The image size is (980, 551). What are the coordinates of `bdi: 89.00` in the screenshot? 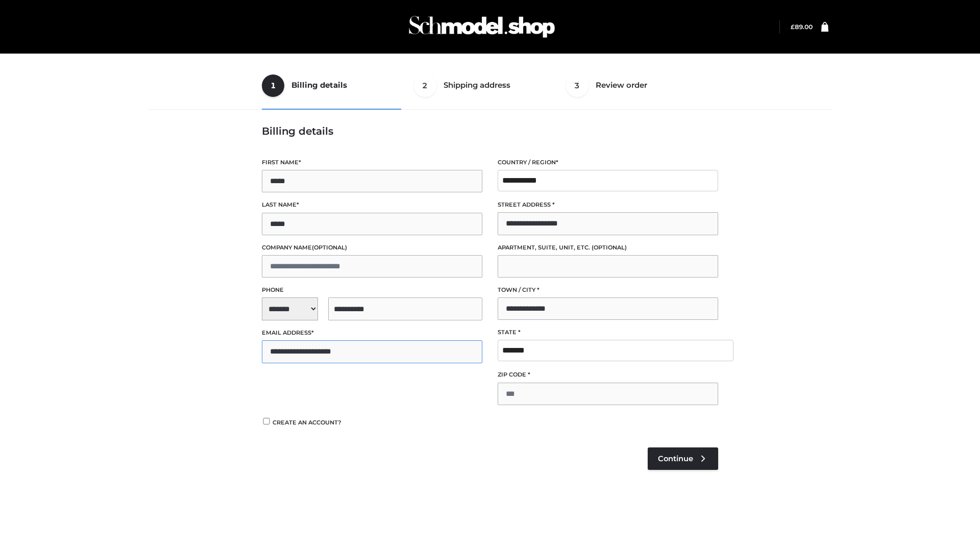 It's located at (802, 27).